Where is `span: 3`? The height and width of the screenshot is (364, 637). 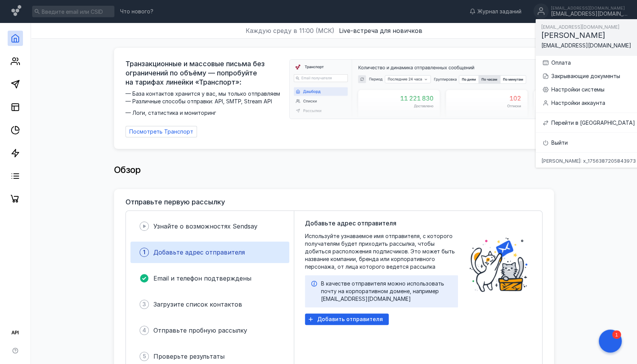 span: 3 is located at coordinates (144, 304).